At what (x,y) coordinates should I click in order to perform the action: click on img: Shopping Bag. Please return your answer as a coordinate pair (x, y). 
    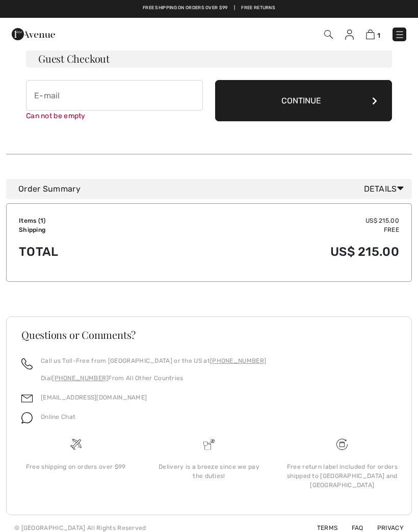
    Looking at the image, I should click on (370, 34).